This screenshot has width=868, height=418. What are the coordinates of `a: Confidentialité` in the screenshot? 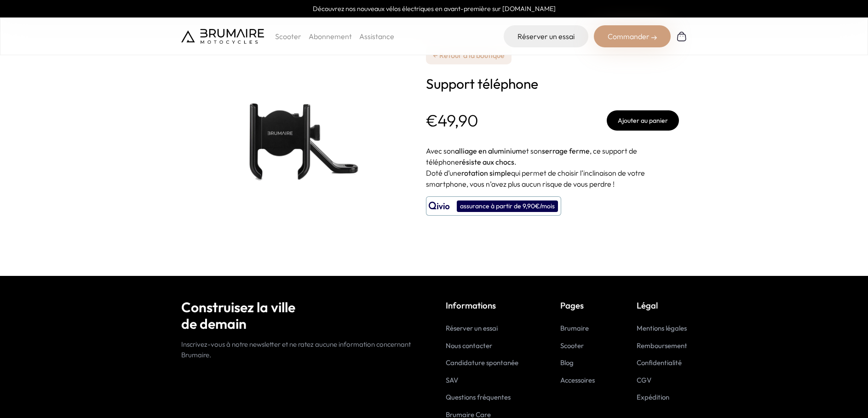 It's located at (659, 363).